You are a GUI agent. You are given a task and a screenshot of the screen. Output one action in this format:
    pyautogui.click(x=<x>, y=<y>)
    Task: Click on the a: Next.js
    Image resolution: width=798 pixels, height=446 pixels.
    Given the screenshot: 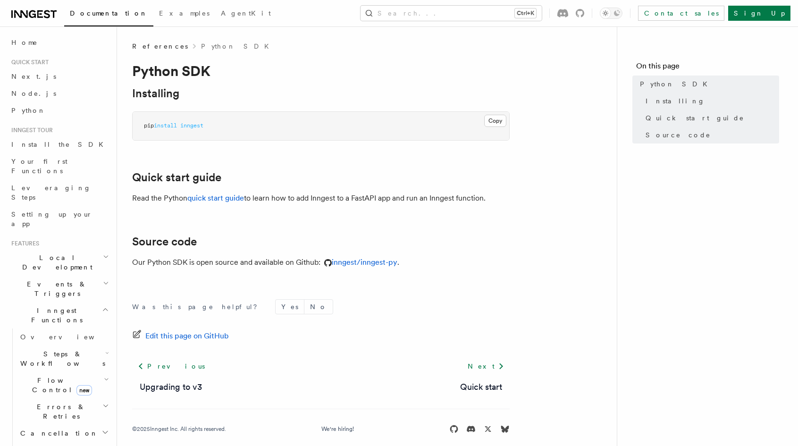 What is the action you would take?
    pyautogui.click(x=59, y=76)
    